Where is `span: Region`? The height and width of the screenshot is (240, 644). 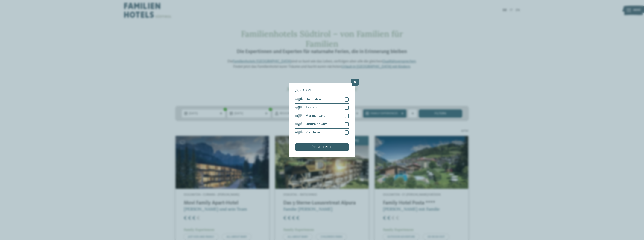 span: Region is located at coordinates (305, 91).